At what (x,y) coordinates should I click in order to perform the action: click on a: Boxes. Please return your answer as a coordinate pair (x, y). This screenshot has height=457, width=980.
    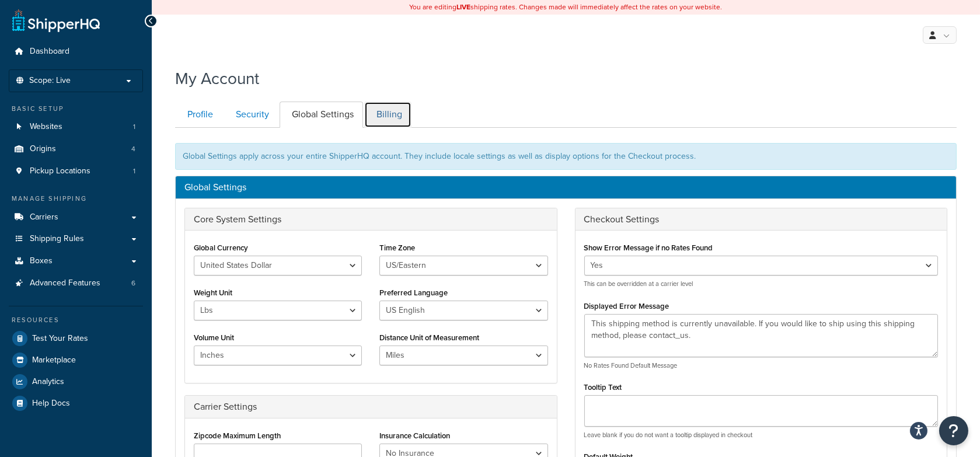
    Looking at the image, I should click on (76, 262).